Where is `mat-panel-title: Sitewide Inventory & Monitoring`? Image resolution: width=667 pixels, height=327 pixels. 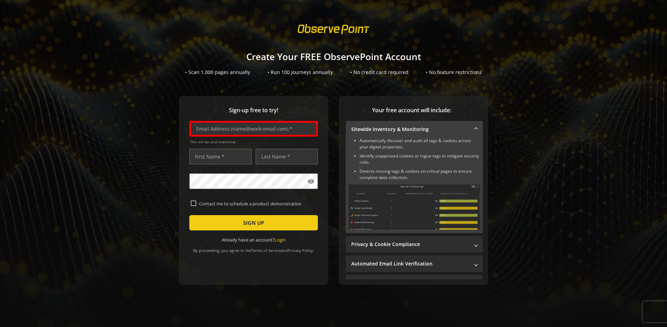 mat-panel-title: Sitewide Inventory & Monitoring is located at coordinates (410, 129).